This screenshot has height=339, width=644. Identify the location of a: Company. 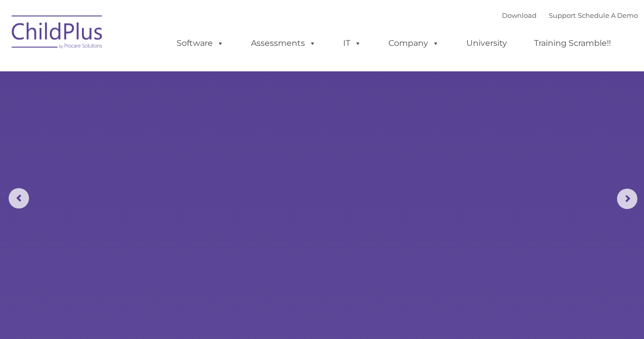
(414, 44).